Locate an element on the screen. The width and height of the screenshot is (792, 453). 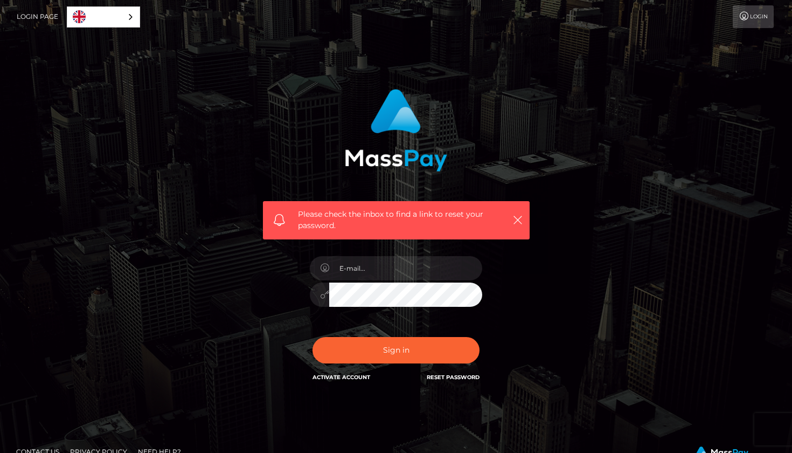
a: Login Page is located at coordinates (37, 17).